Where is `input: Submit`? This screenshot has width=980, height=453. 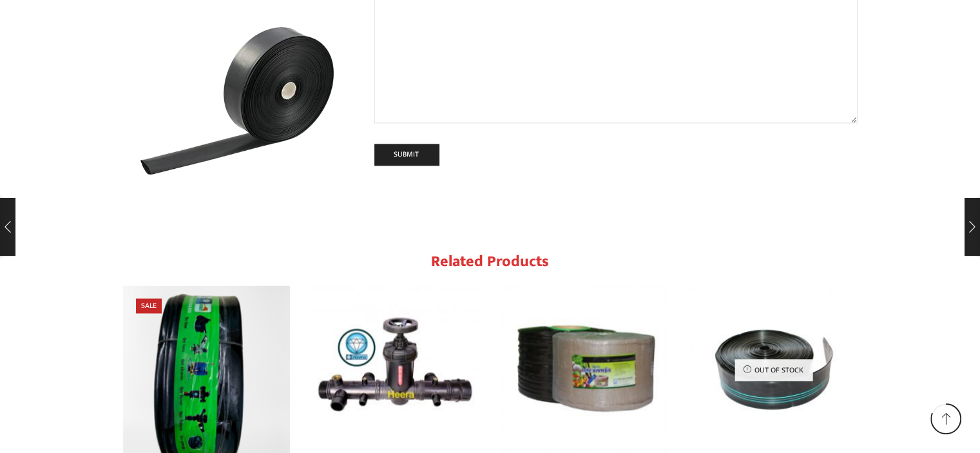 input: Submit is located at coordinates (406, 154).